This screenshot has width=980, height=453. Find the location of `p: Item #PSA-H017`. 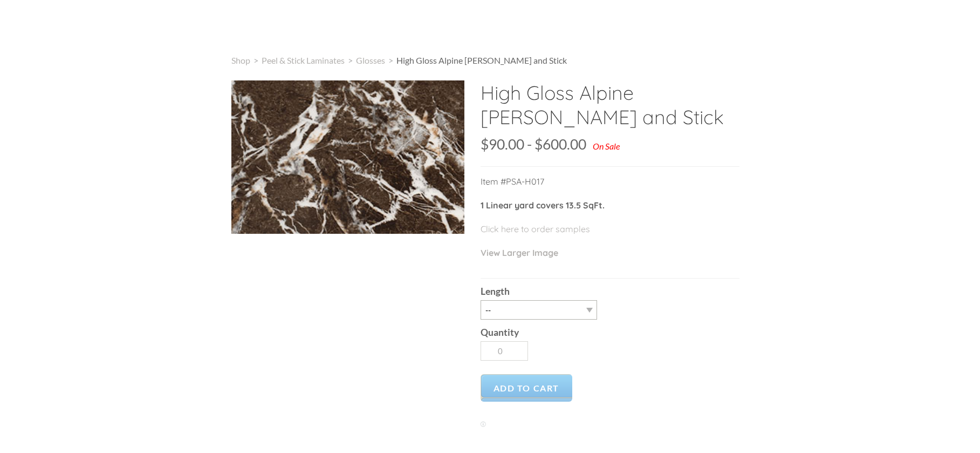

p: Item #PSA-H017 is located at coordinates (610, 187).